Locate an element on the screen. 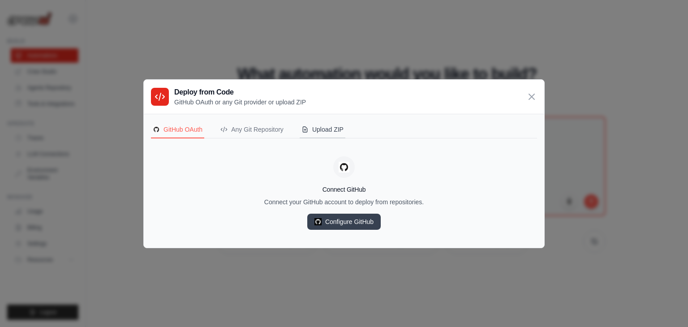 Image resolution: width=688 pixels, height=327 pixels. p: Connect your GitHub account to deploy from repositories. is located at coordinates (344, 202).